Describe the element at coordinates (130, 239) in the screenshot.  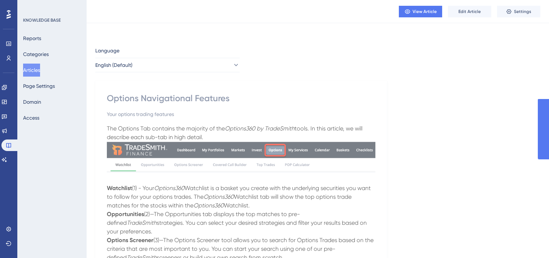
I see `strong: Options Screener` at that location.